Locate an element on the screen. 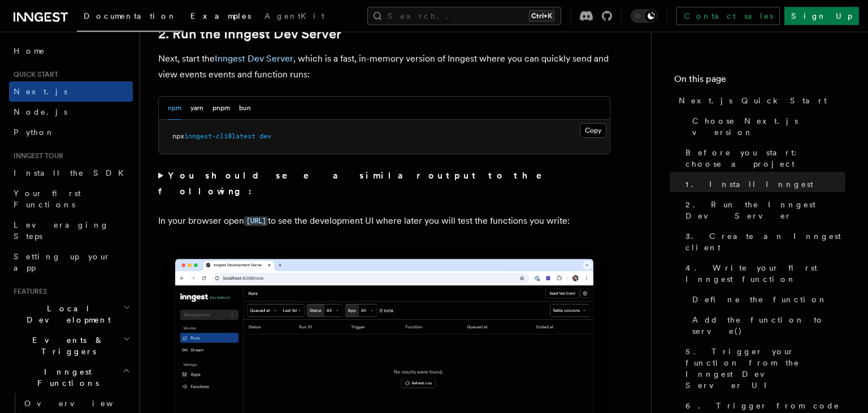  span: dev is located at coordinates (265, 136).